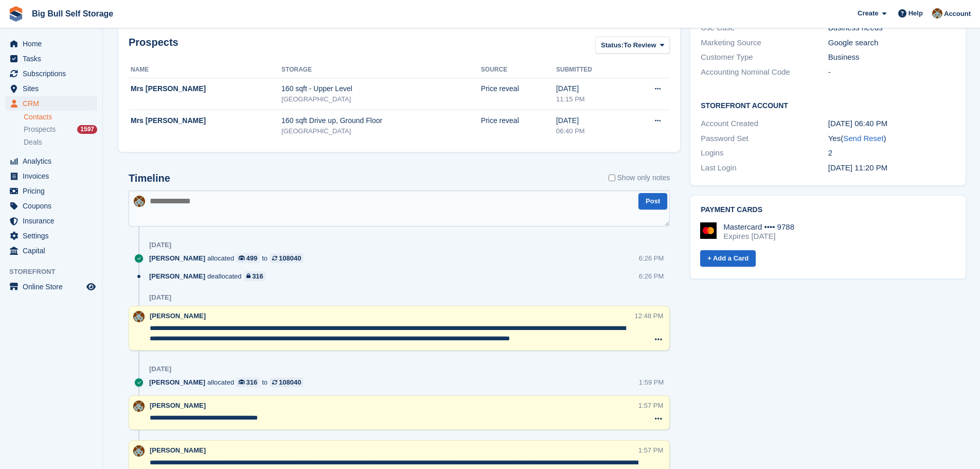 This screenshot has height=469, width=980. I want to click on div: 160 sqft - Upper Level, so click(381, 88).